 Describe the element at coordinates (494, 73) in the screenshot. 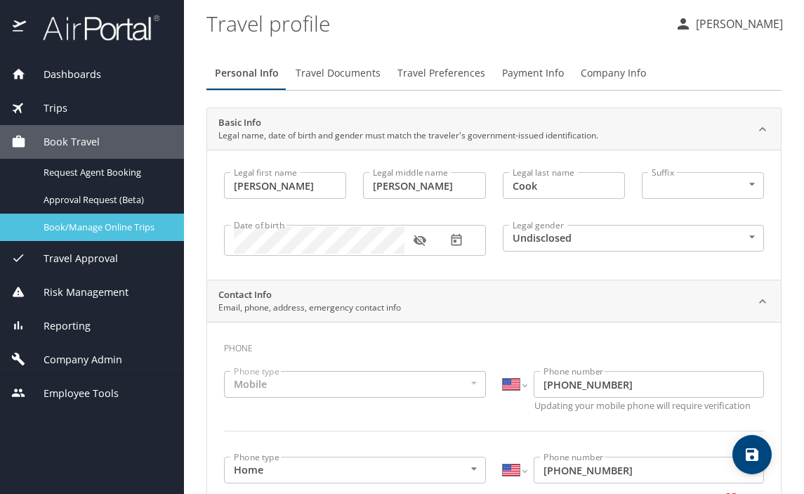

I see `div: Profile` at that location.